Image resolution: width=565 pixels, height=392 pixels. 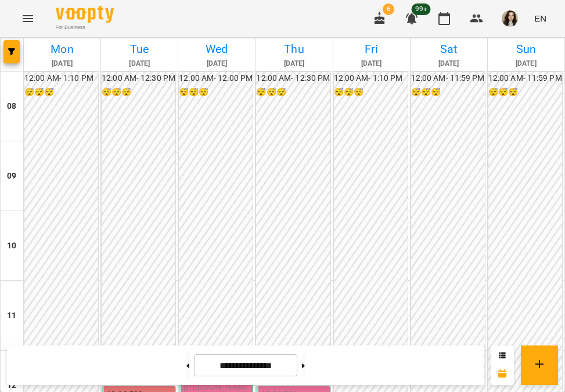 What do you see at coordinates (62, 49) in the screenshot?
I see `h6: Mon` at bounding box center [62, 49].